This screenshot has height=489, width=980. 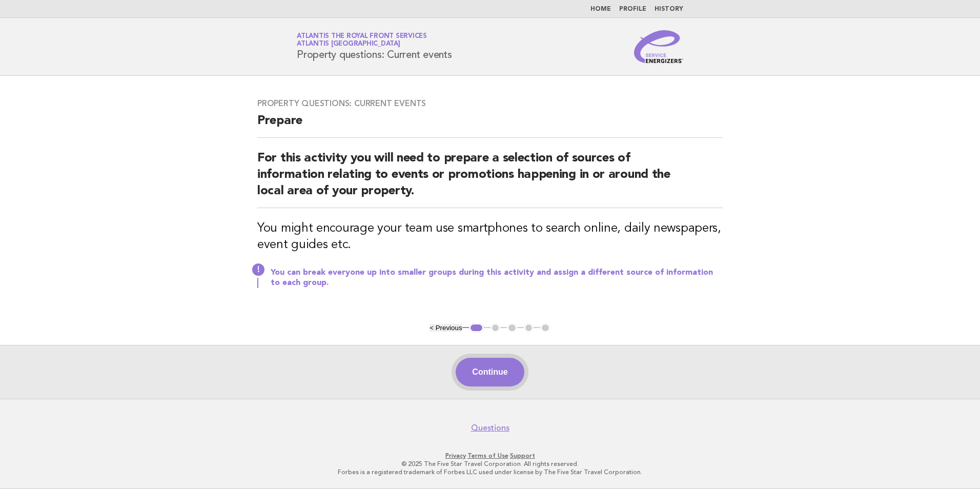 What do you see at coordinates (455, 455) in the screenshot?
I see `a: Privacy` at bounding box center [455, 455].